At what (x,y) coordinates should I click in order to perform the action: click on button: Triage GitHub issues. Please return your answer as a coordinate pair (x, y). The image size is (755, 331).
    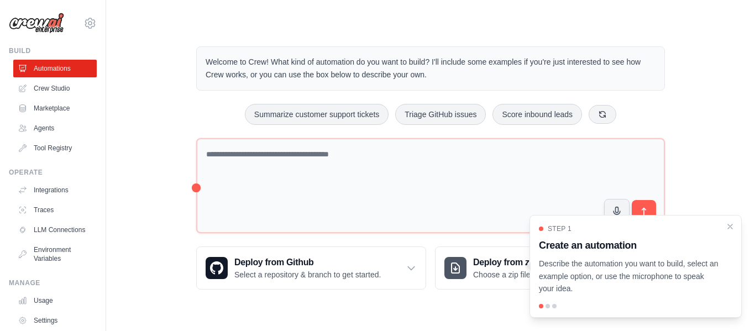
    Looking at the image, I should click on (441, 114).